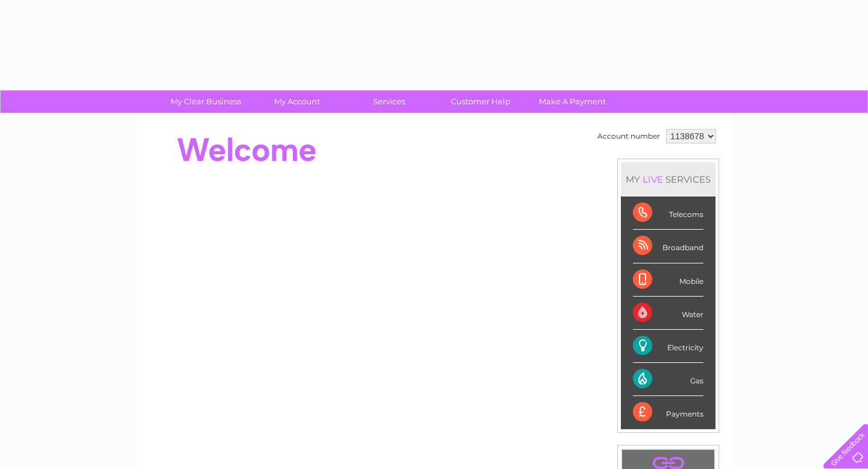 The height and width of the screenshot is (469, 868). What do you see at coordinates (668, 313) in the screenshot?
I see `div: Water` at bounding box center [668, 313].